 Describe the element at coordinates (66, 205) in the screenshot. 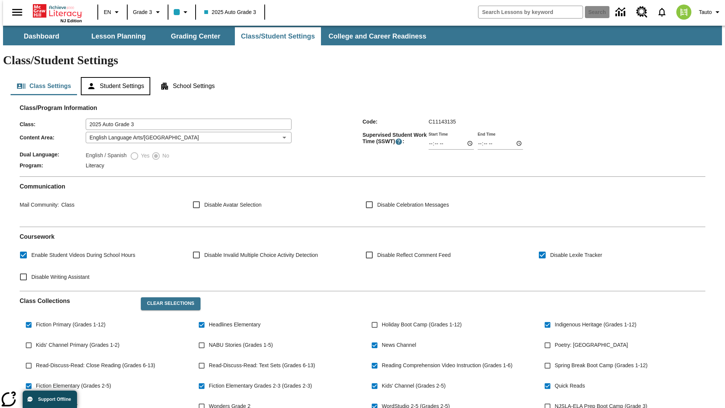

I see `span: Class` at that location.